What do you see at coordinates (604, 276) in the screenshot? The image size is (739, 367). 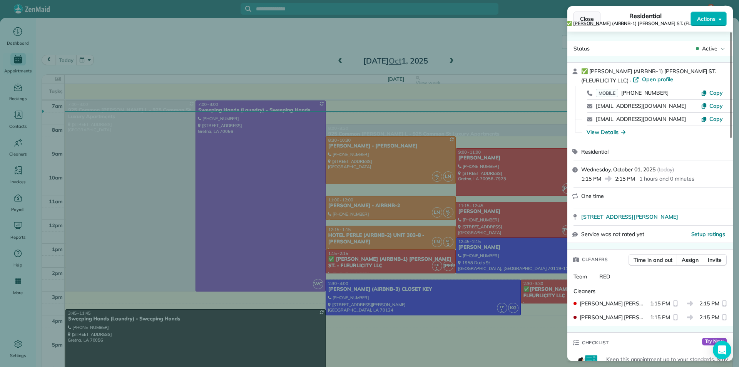 I see `span: RED` at bounding box center [604, 276].